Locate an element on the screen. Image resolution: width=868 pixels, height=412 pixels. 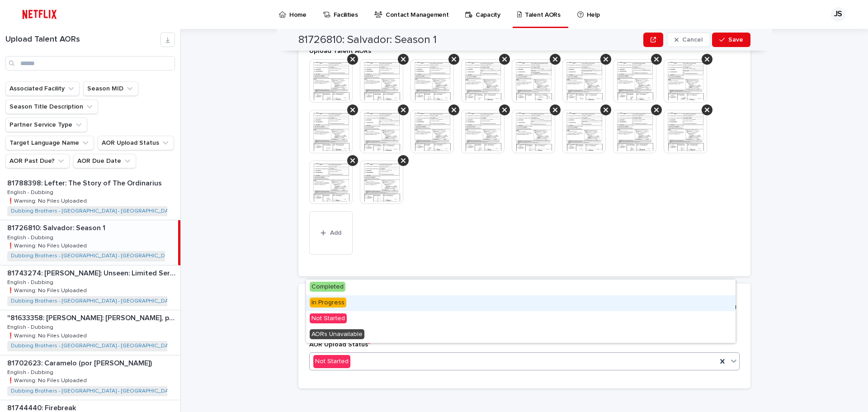
button: Cancel is located at coordinates (688, 40).